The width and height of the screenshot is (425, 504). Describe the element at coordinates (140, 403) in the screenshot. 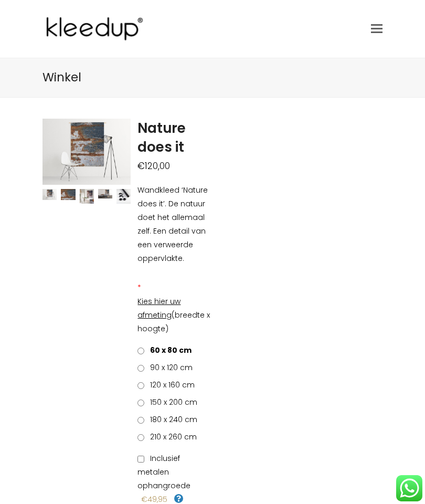

I see `input: 150 x 200 cm` at that location.